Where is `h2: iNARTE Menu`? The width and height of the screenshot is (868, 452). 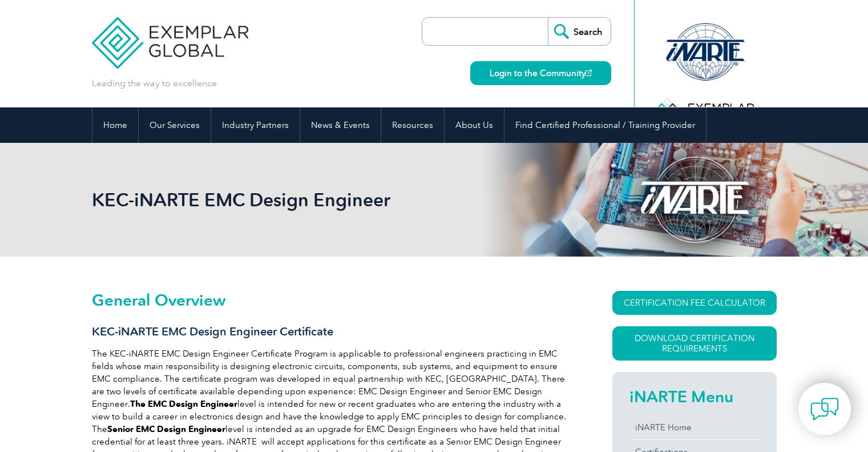
h2: iNARTE Menu is located at coordinates (695, 397).